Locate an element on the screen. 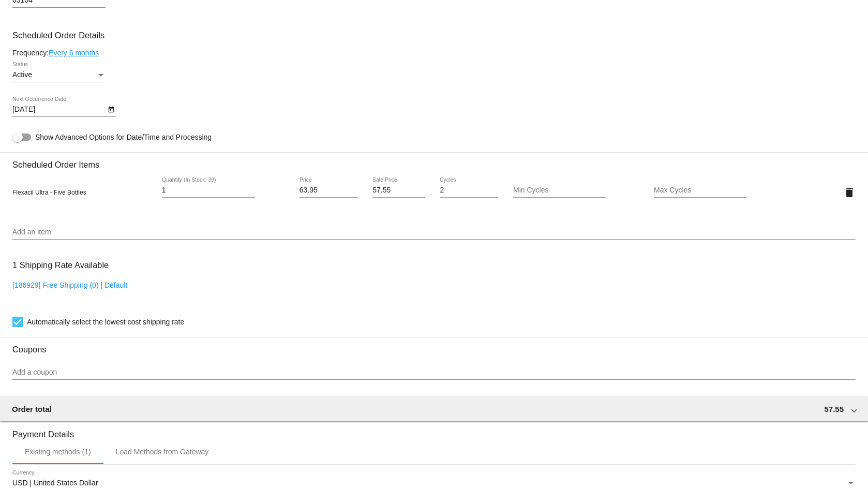  a: Every 6 months is located at coordinates (74, 53).